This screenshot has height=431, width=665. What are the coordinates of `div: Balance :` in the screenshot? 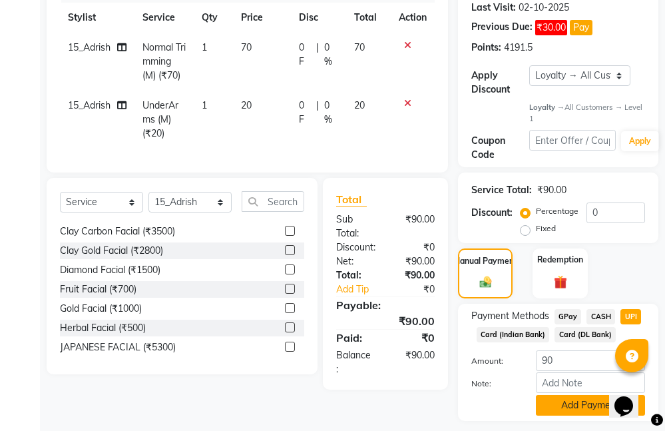 It's located at (356, 362).